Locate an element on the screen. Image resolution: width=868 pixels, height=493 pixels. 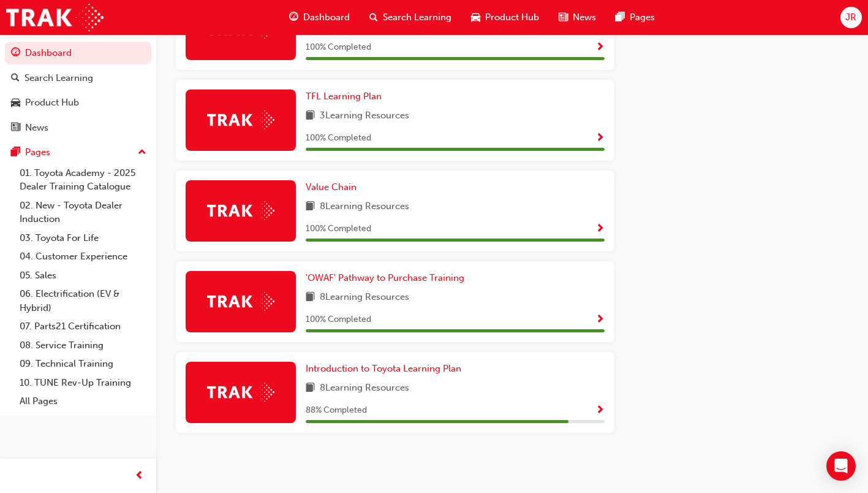
a: Trak is located at coordinates (55, 18).